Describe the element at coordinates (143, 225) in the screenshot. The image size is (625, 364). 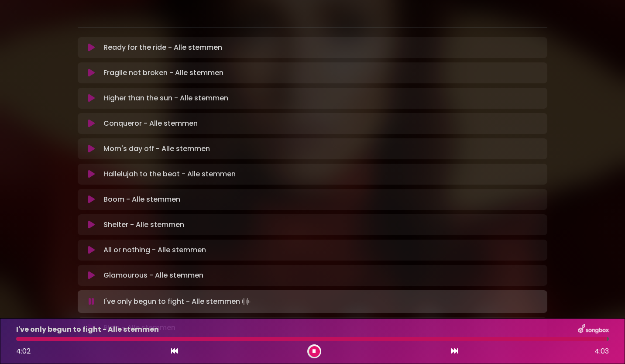
I see `p: Shelter - Alle stemmen` at that location.